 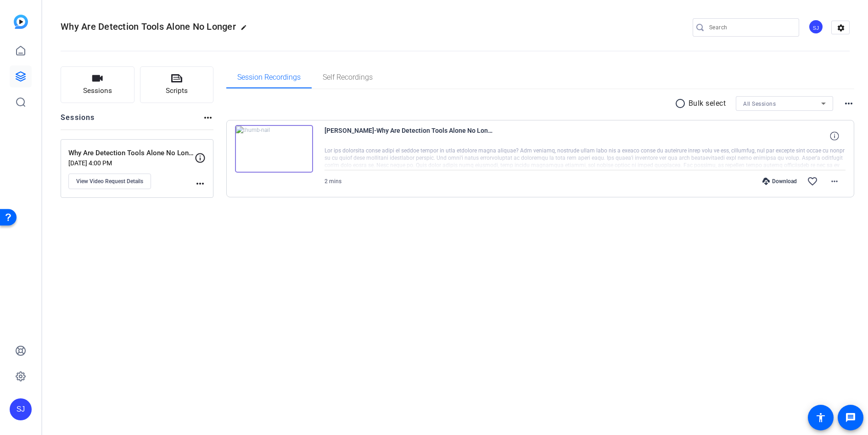 I want to click on span: Scripts, so click(x=176, y=91).